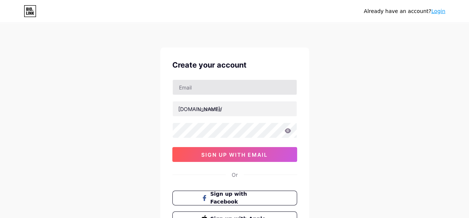  Describe the element at coordinates (234, 154) in the screenshot. I see `span: sign up with email` at that location.